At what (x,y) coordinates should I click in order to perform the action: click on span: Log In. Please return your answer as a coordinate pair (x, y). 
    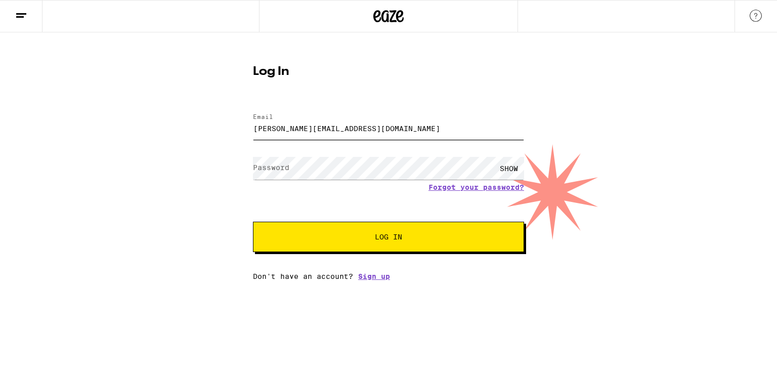
    Looking at the image, I should click on (388, 237).